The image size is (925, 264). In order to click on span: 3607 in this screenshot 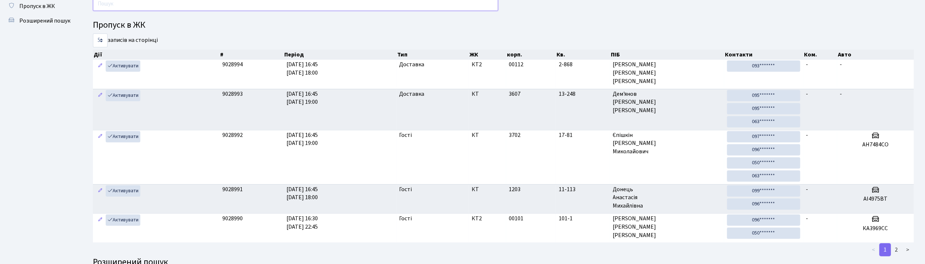, I will do `click(515, 94)`.